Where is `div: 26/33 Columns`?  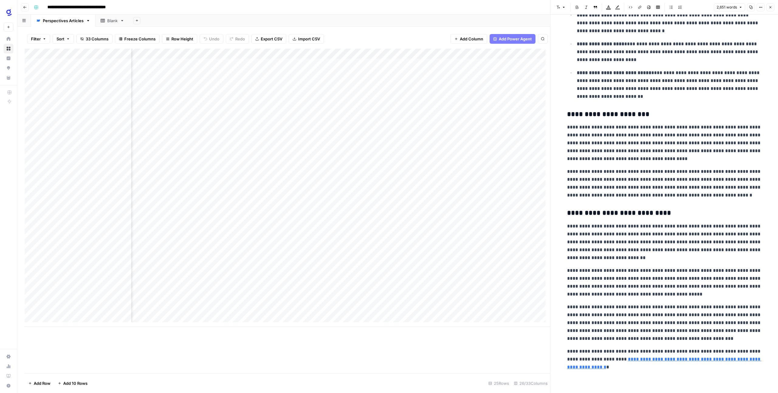
div: 26/33 Columns is located at coordinates (530, 383).